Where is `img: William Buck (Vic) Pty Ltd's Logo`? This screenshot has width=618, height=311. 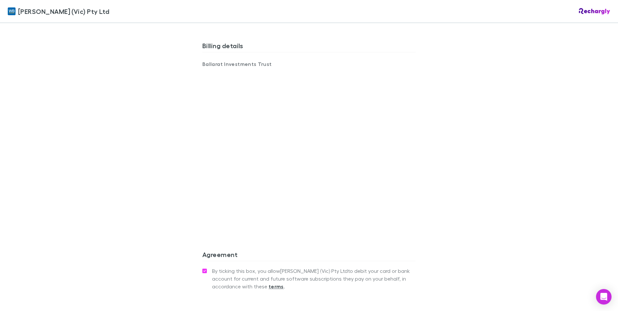 img: William Buck (Vic) Pty Ltd's Logo is located at coordinates (12, 11).